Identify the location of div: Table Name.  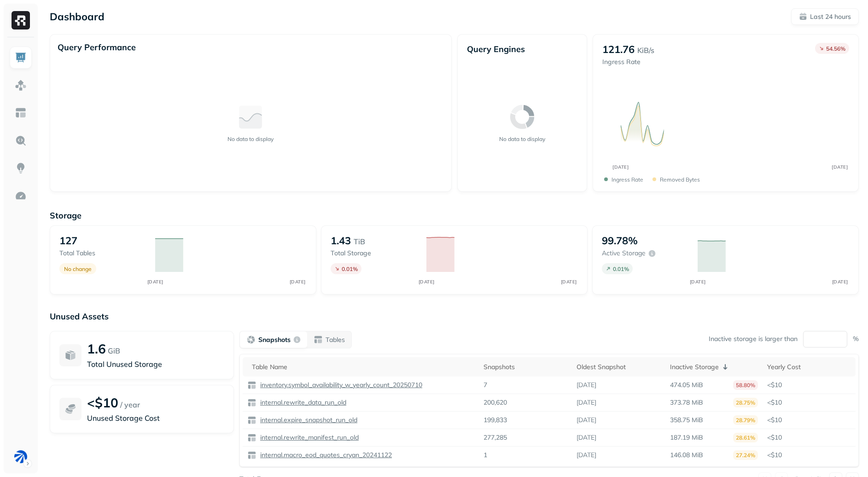
(363, 366).